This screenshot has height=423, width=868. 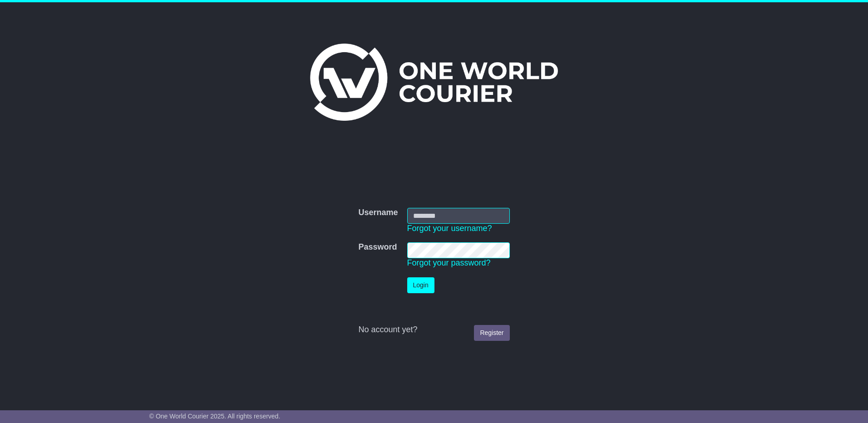 I want to click on a: Forgot your password?, so click(x=449, y=263).